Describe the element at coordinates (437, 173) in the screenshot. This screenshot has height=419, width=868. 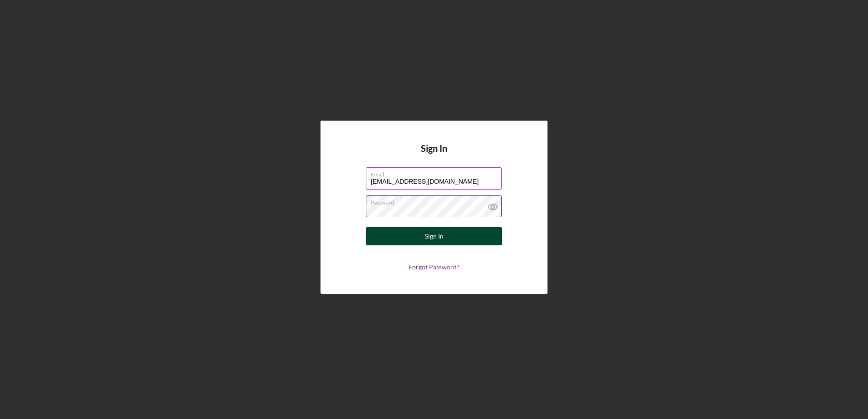
I see `label: Email` at that location.